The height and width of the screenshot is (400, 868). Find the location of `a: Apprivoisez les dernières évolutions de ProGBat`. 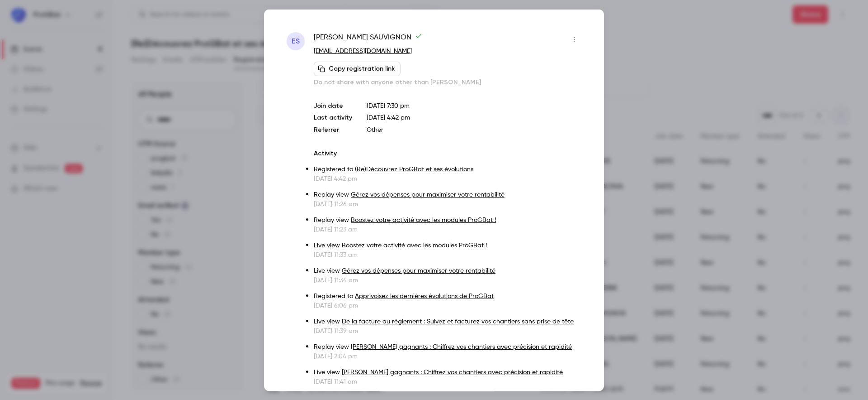

a: Apprivoisez les dernières évolutions de ProGBat is located at coordinates (424, 295).